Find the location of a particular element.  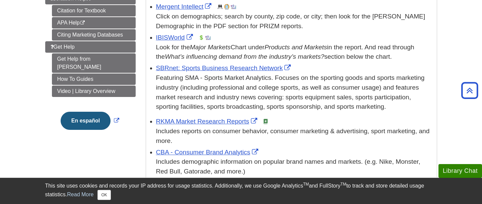

a: Video | Library Overview is located at coordinates (94, 91).